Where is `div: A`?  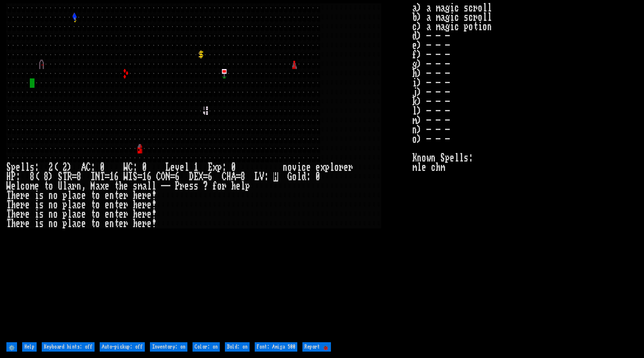
div: A is located at coordinates (83, 168).